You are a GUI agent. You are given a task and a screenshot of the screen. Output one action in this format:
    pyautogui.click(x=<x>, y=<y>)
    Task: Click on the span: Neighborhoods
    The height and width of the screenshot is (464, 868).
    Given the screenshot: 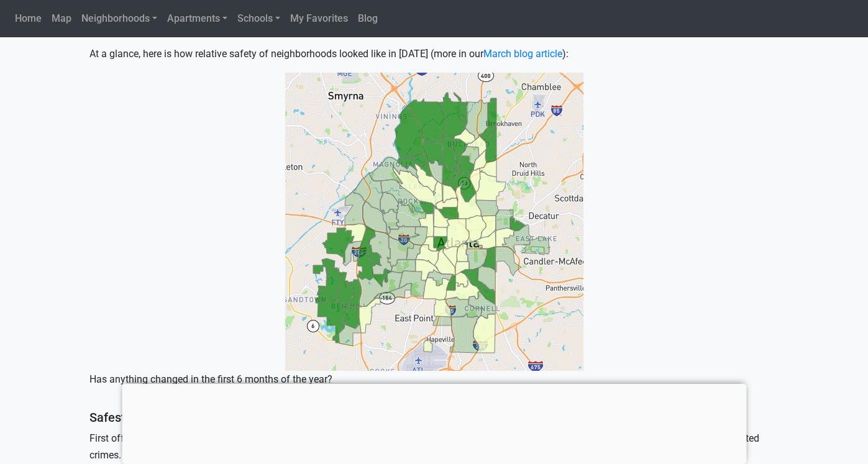 What is the action you would take?
    pyautogui.click(x=116, y=18)
    